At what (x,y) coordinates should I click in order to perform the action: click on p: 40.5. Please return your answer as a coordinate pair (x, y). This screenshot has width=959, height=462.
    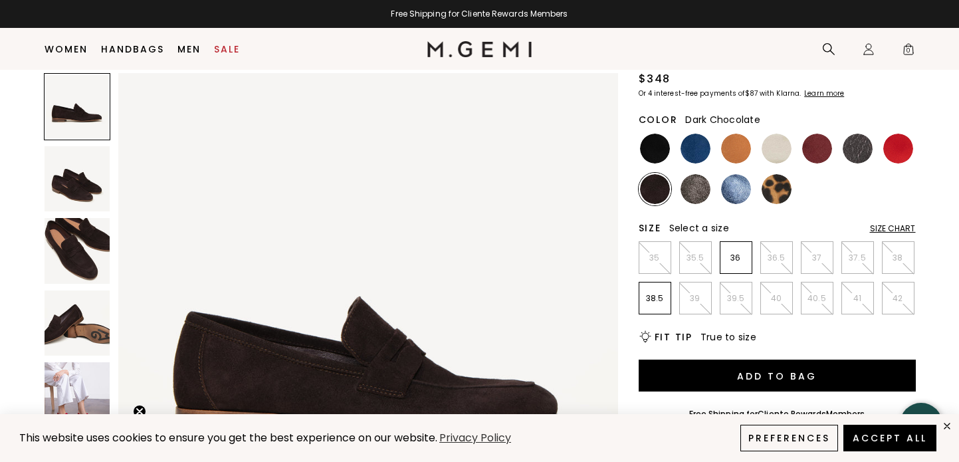
    Looking at the image, I should click on (817, 298).